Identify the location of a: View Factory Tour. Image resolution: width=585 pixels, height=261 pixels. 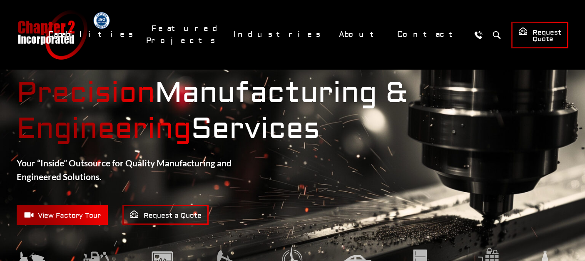
(62, 214).